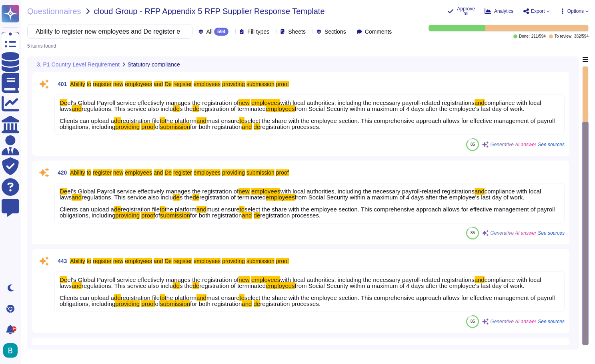 This screenshot has width=595, height=364. I want to click on button: Analytics, so click(499, 12).